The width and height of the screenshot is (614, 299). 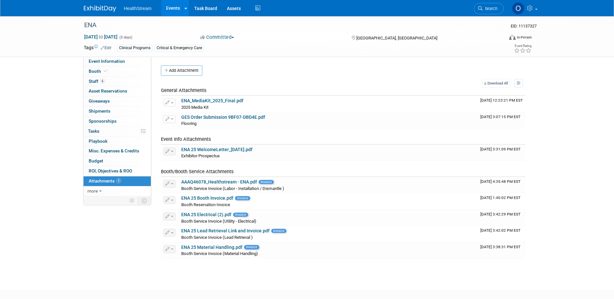 I want to click on span: Attachments, so click(x=105, y=181).